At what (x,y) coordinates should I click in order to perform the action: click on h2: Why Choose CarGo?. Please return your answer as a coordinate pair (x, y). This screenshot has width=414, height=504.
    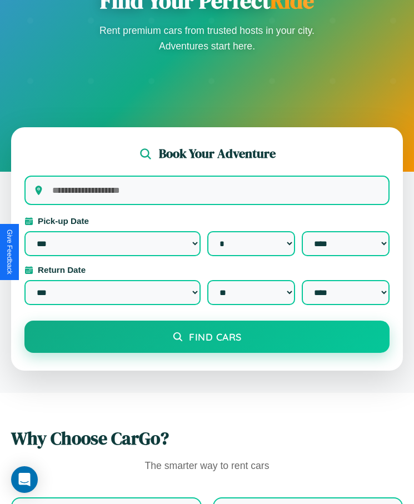
    Looking at the image, I should click on (207, 439).